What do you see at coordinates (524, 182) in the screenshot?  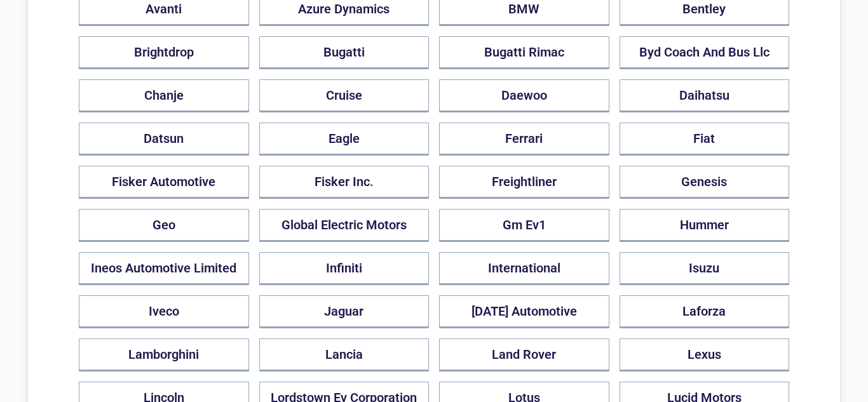 I see `button: Freightliner` at bounding box center [524, 182].